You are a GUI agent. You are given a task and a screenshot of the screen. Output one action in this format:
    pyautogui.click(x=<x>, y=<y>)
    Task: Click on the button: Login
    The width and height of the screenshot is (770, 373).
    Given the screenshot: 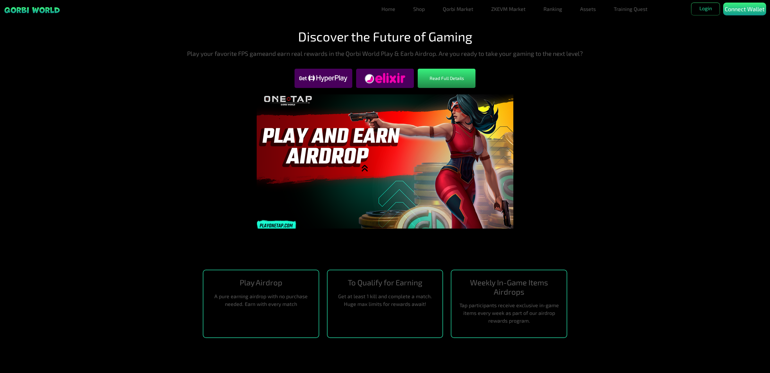 What is the action you would take?
    pyautogui.click(x=705, y=9)
    